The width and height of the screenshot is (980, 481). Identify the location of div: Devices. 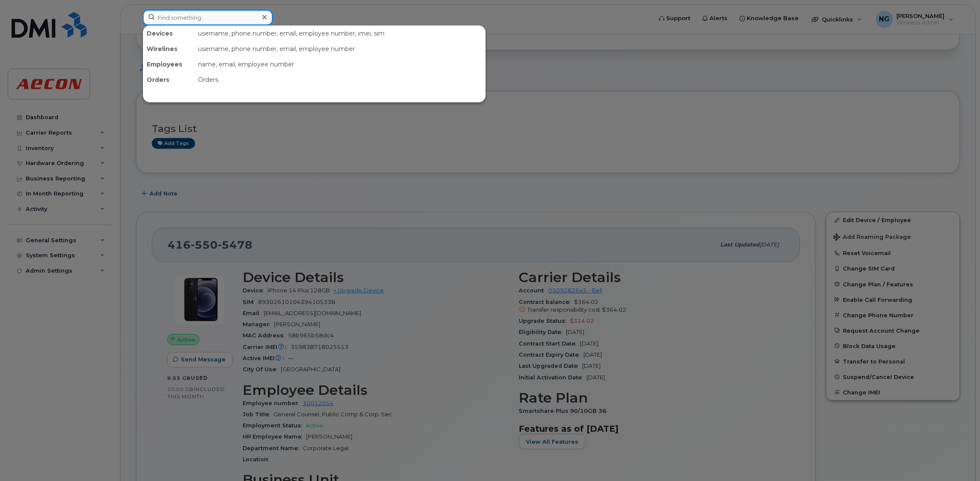
(169, 33).